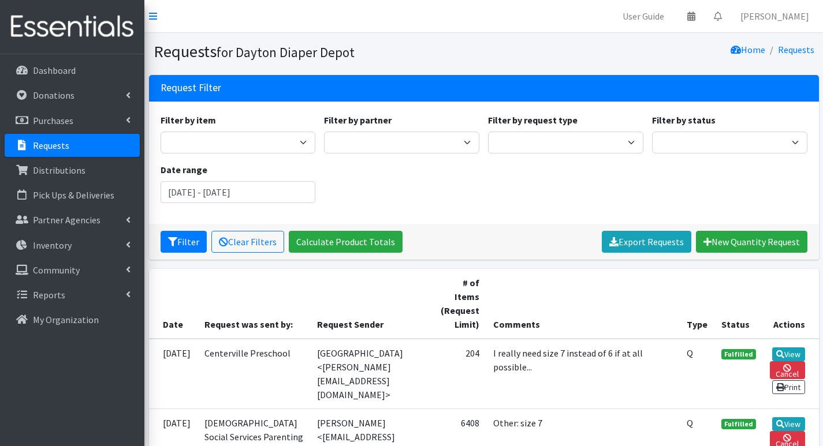  Describe the element at coordinates (788, 387) in the screenshot. I see `a: Print` at that location.